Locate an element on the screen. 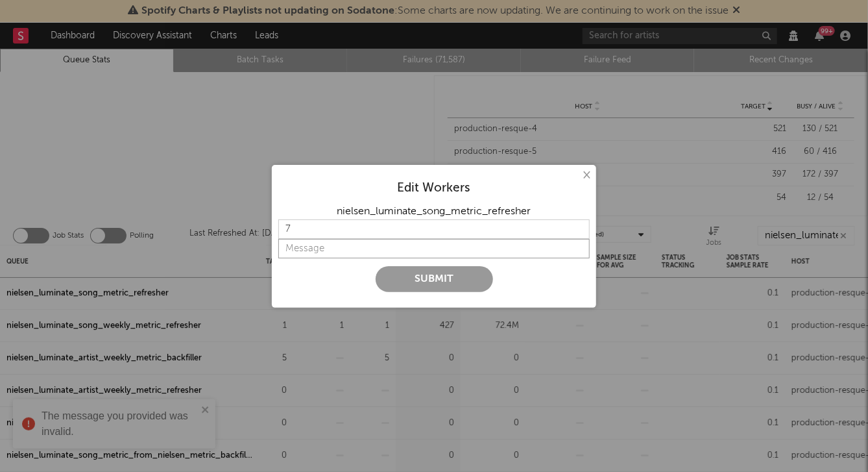 The height and width of the screenshot is (472, 868). div: nielsen_luminate_song_metric_refresher is located at coordinates (434, 212).